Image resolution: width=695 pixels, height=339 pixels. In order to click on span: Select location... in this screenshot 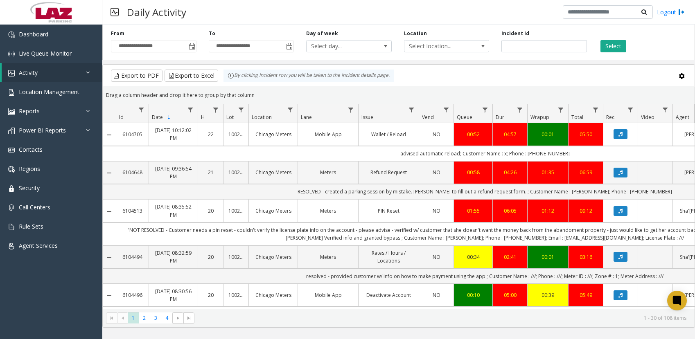, I will do `click(438, 46)`.